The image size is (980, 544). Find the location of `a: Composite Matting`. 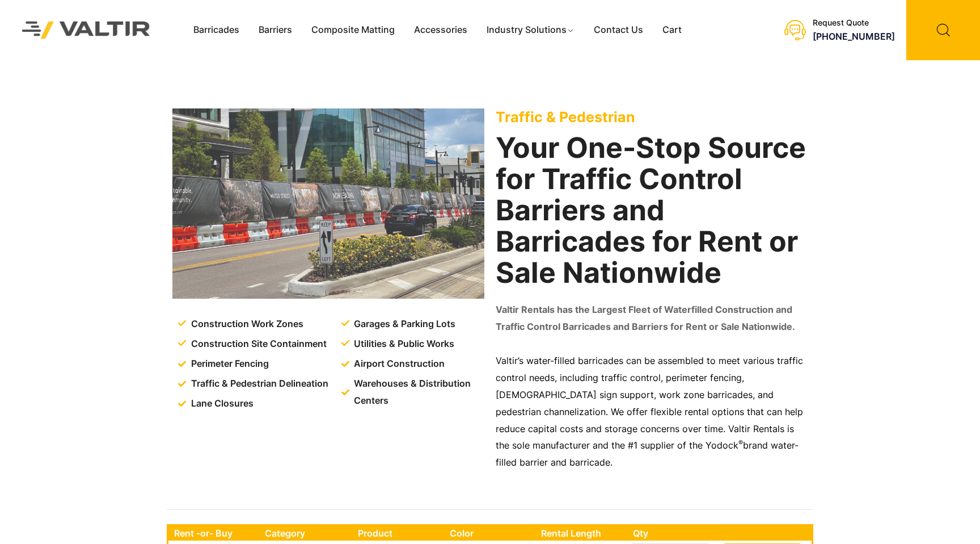

a: Composite Matting is located at coordinates (352, 30).